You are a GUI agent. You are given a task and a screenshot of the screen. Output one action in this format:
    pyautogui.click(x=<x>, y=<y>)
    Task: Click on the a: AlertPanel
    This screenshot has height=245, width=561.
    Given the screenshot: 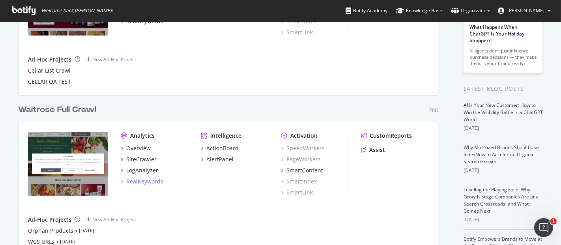 What is the action you would take?
    pyautogui.click(x=217, y=160)
    